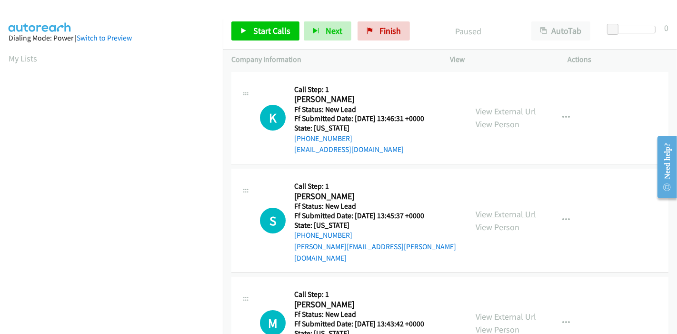 This screenshot has height=334, width=677. What do you see at coordinates (468, 31) in the screenshot?
I see `p: Paused` at bounding box center [468, 31].